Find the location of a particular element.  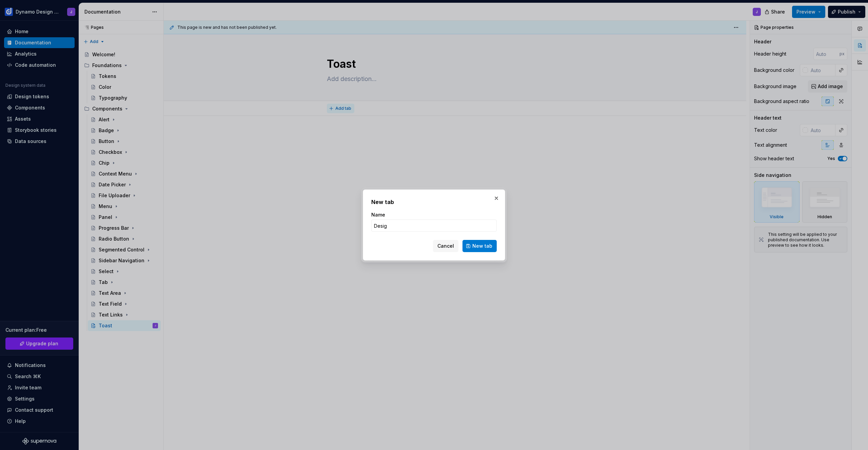

span: Cancel is located at coordinates (446, 246).